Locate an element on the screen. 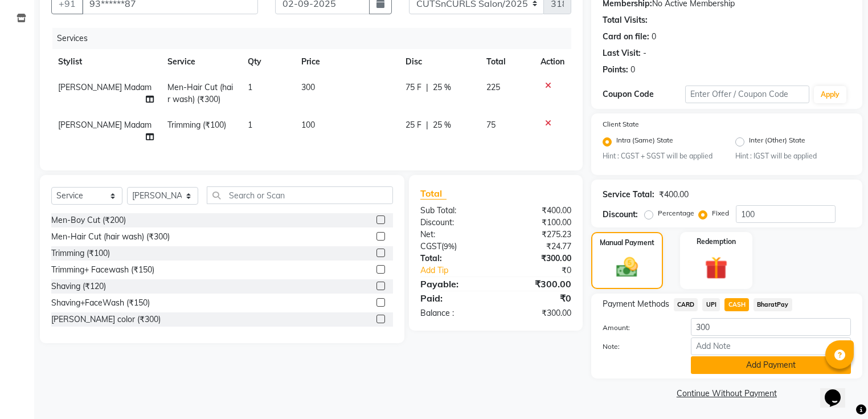  label: Inter (Other) State is located at coordinates (777, 142).